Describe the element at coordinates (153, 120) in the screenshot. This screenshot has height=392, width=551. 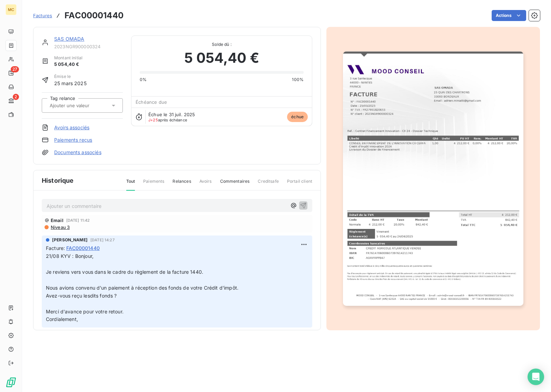
I see `span: J+25` at that location.